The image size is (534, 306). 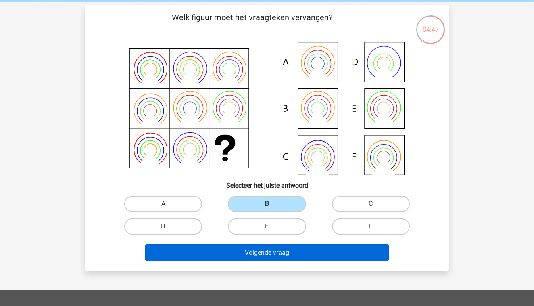 What do you see at coordinates (163, 204) in the screenshot?
I see `label: A` at bounding box center [163, 204].